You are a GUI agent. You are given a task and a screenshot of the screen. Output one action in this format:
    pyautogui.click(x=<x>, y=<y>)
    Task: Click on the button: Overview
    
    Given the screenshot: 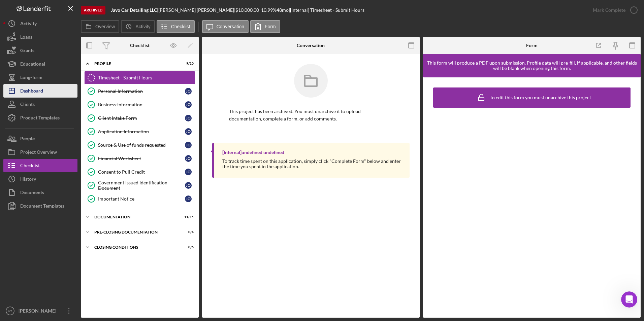 What is the action you would take?
    pyautogui.click(x=100, y=27)
    